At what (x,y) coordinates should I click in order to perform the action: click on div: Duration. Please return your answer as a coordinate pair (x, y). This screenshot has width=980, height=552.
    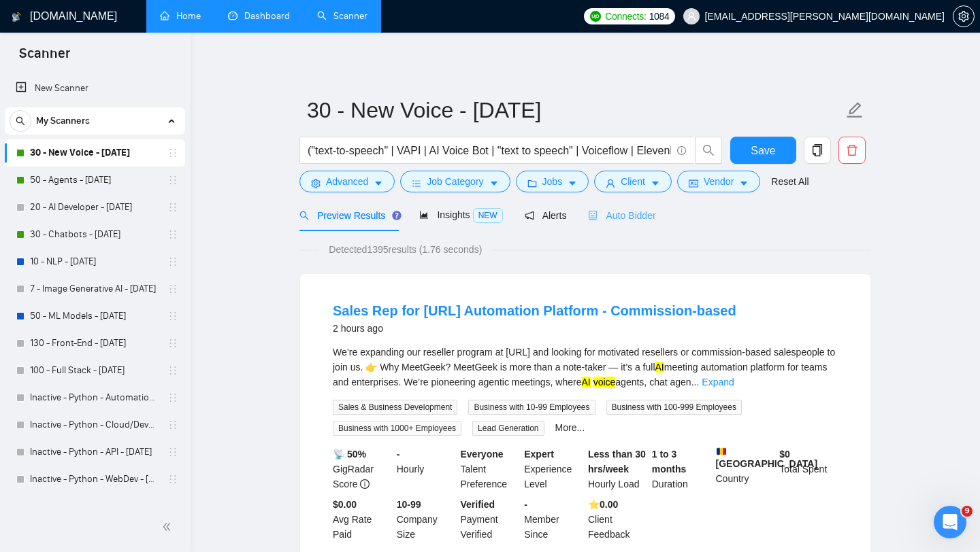
    Looking at the image, I should click on (681, 469).